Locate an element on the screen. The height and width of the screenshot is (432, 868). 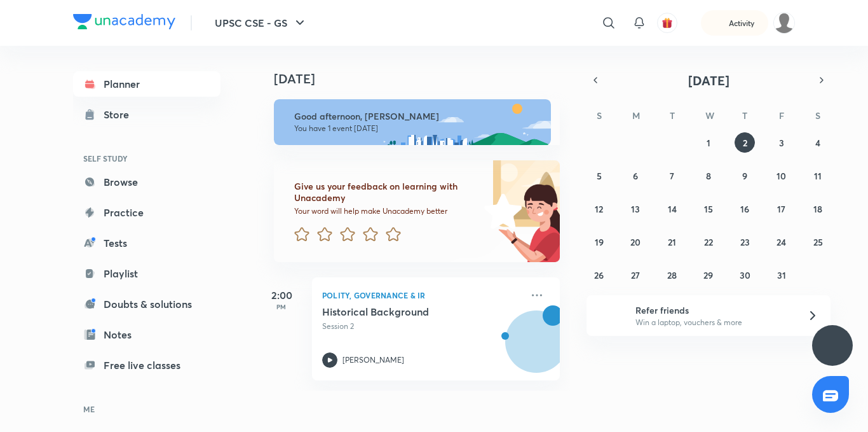
a: Practice is located at coordinates (146, 212).